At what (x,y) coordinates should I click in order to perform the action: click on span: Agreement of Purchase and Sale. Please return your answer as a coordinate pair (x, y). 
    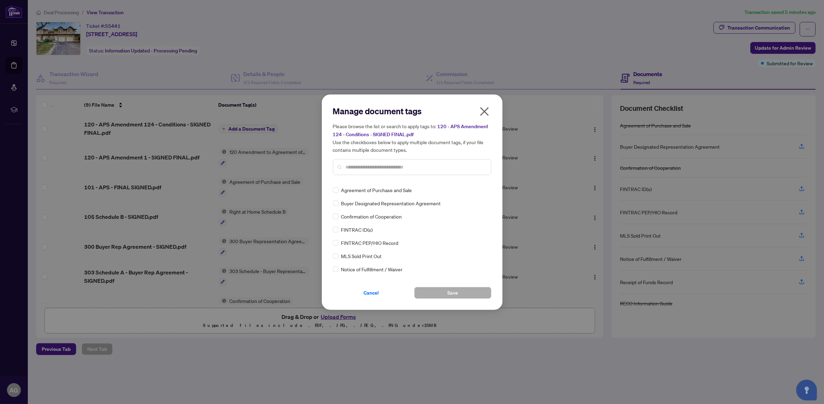
    Looking at the image, I should click on (377, 190).